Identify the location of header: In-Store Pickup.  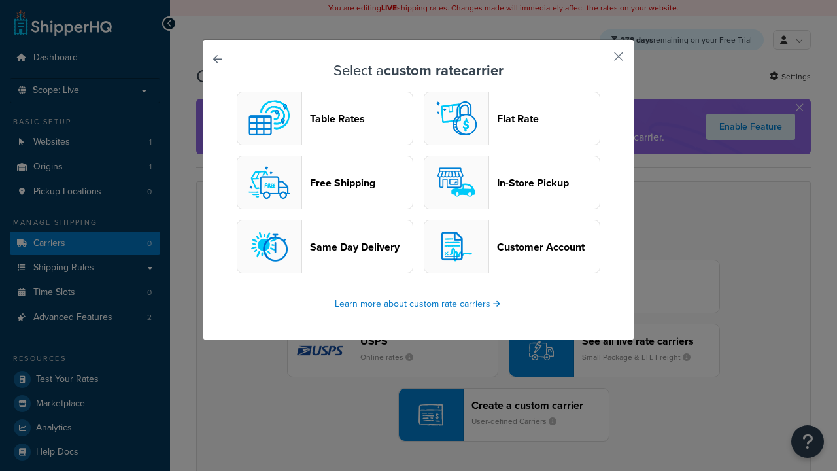
(548, 183).